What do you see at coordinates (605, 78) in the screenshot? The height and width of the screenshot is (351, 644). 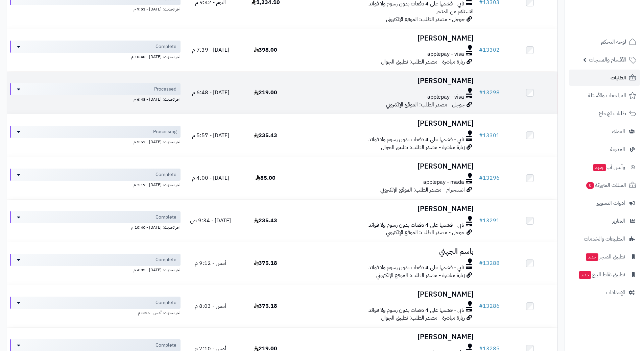 I see `a: الطلبات` at bounding box center [605, 78].